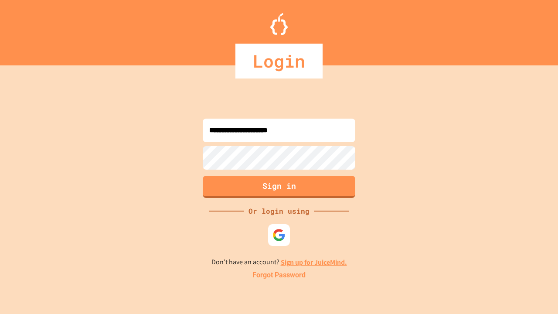 The height and width of the screenshot is (314, 558). I want to click on div: Or login using, so click(279, 211).